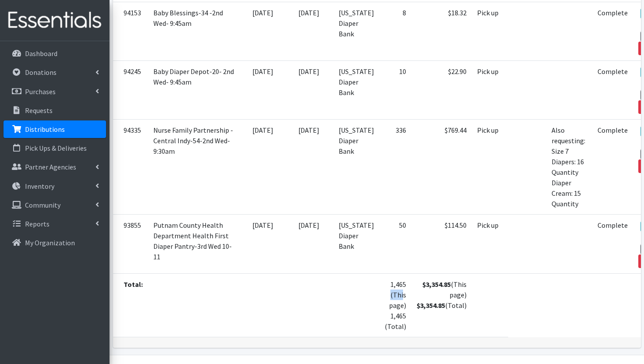 The image size is (644, 364). What do you see at coordinates (55, 224) in the screenshot?
I see `a: Reports` at bounding box center [55, 224].